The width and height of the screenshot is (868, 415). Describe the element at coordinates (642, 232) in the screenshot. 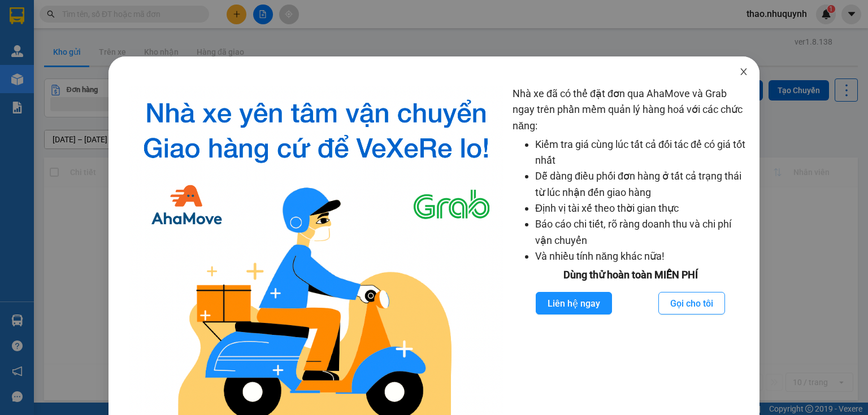

I see `li: Báo cáo chi tiết, rõ ràng doanh thu và chi phí vận chuyển` at that location.